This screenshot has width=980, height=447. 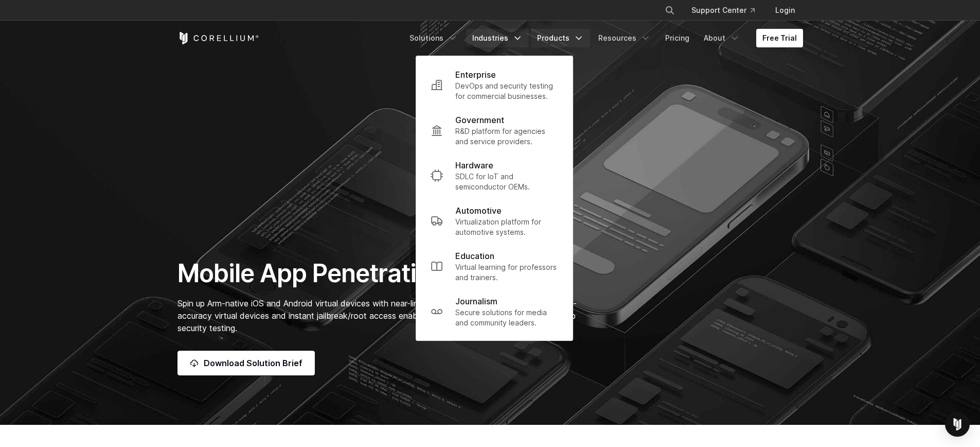 I want to click on p: Hardware, so click(x=475, y=165).